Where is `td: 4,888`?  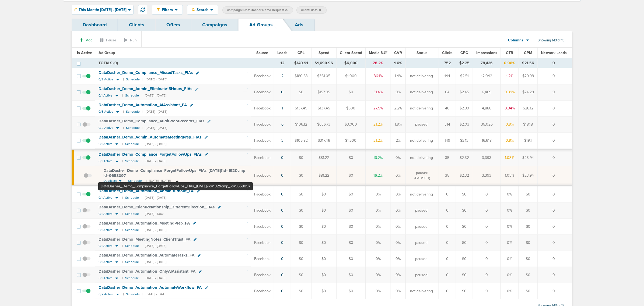
td: 4,888 is located at coordinates (487, 108).